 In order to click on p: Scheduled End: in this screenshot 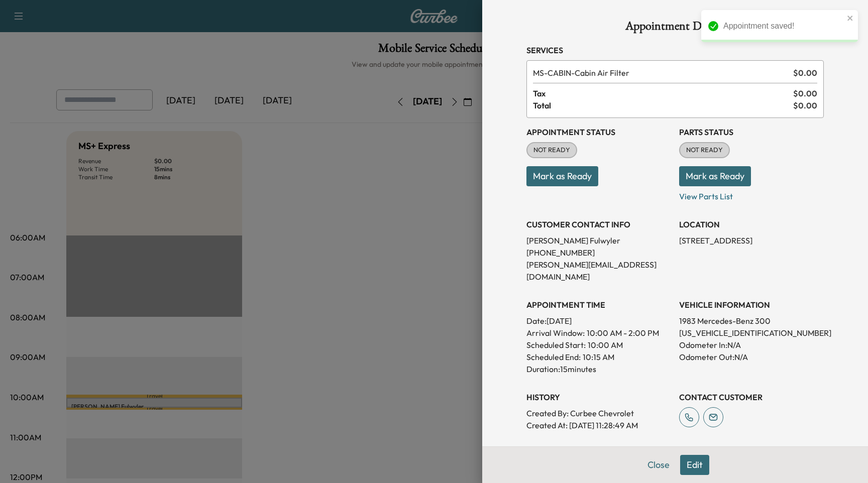, I will do `click(554, 357)`.